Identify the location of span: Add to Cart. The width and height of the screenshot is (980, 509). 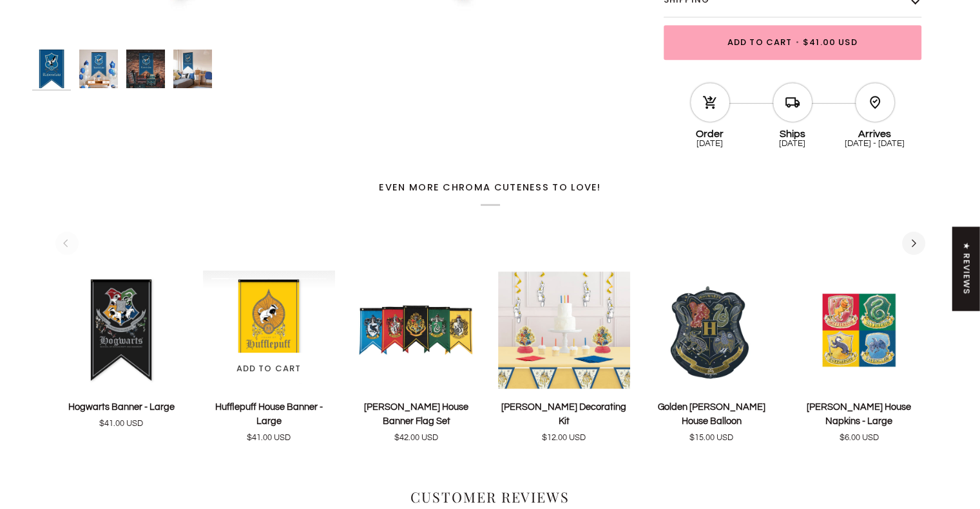
(760, 43).